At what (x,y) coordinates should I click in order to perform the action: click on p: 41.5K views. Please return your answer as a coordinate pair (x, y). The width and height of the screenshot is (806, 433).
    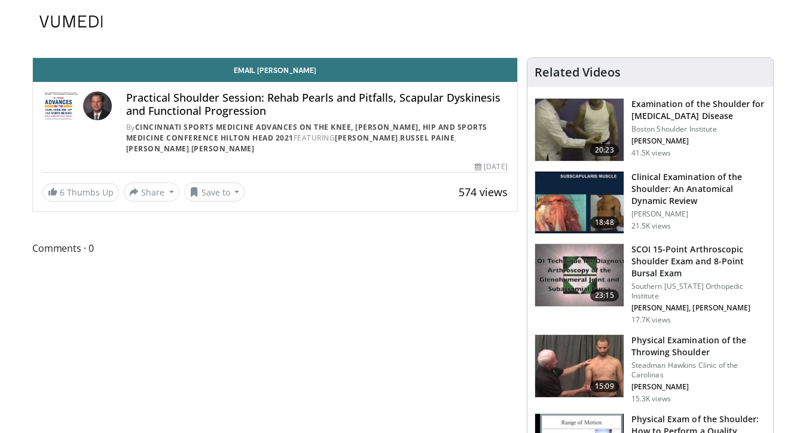
    Looking at the image, I should click on (651, 153).